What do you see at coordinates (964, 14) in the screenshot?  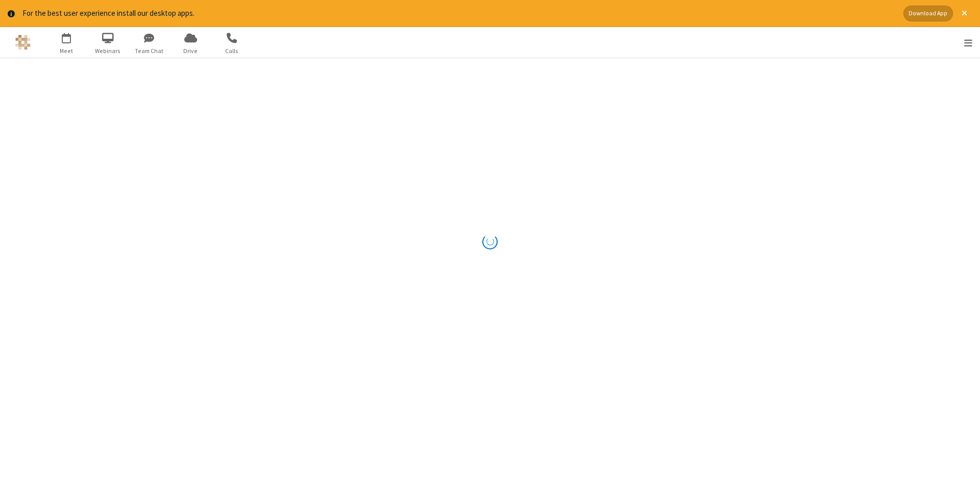 I see `button: Close alert` at bounding box center [964, 14].